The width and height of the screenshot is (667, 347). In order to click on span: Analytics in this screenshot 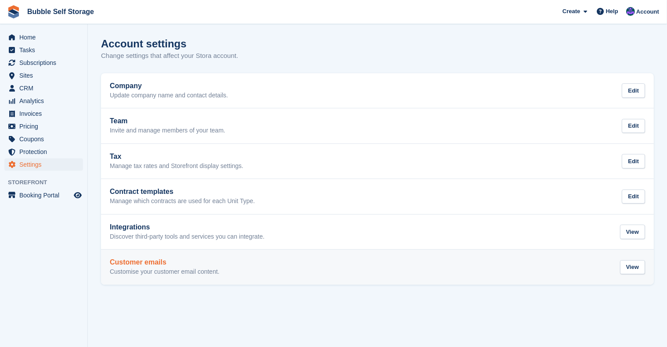, I will do `click(46, 101)`.